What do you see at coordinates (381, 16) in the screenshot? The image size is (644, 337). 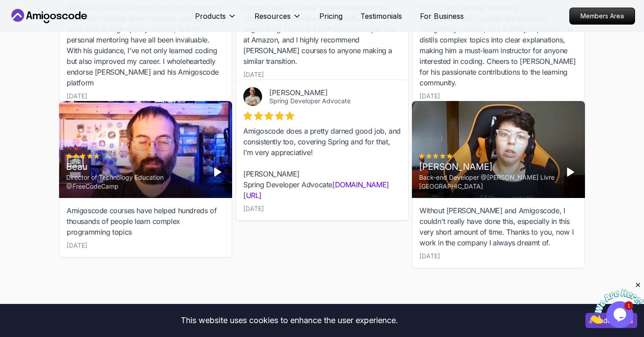 I see `p: Testimonials` at bounding box center [381, 16].